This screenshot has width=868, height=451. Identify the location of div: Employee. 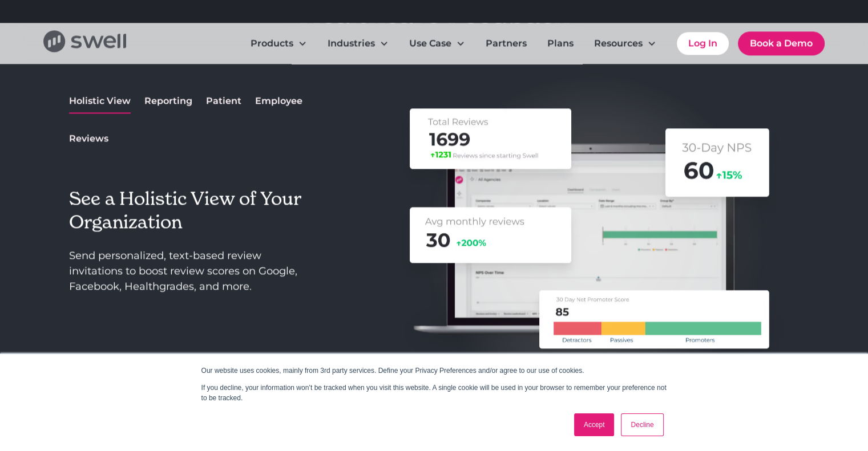
(279, 101).